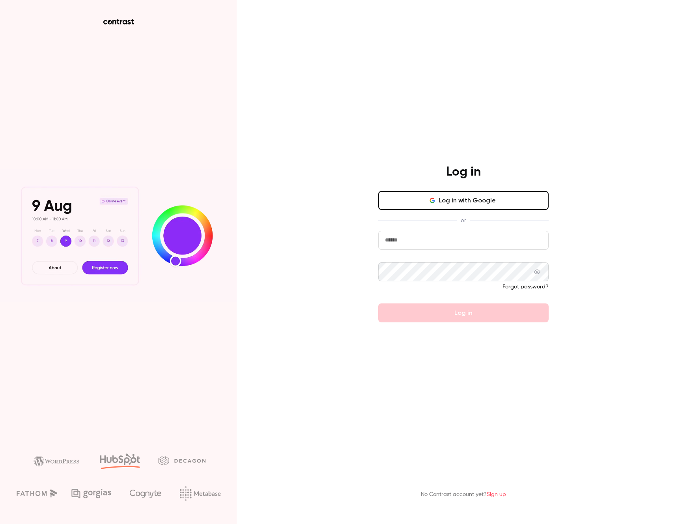 This screenshot has height=524, width=678. I want to click on a: Forgot password?, so click(525, 287).